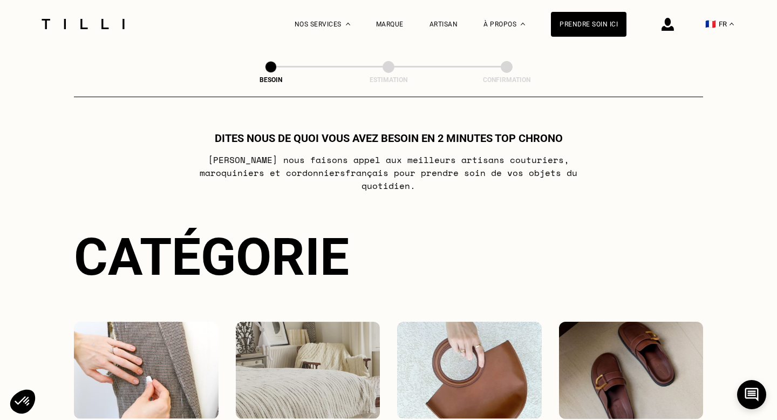 The width and height of the screenshot is (777, 420). Describe the element at coordinates (523, 24) in the screenshot. I see `img: Menu déroulant à propos` at that location.